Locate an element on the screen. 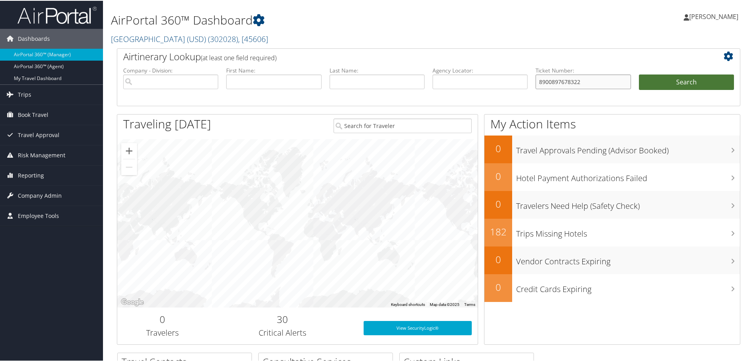 This screenshot has height=361, width=751. button: Zoom out is located at coordinates (129, 166).